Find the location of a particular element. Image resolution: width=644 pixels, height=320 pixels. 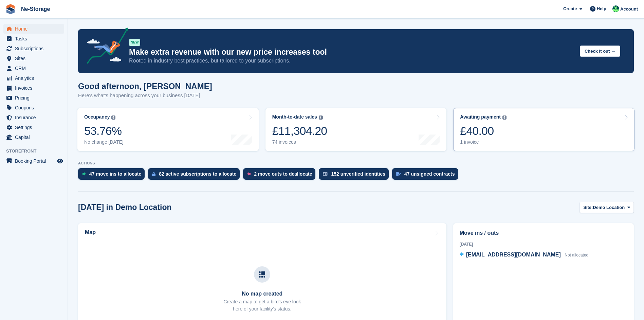

a: 2 move outs to deallocate is located at coordinates (281, 176).